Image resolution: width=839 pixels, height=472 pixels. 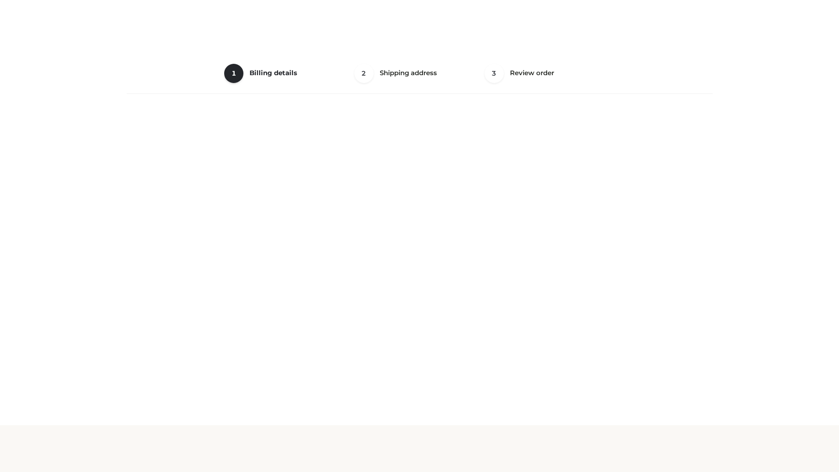 What do you see at coordinates (494, 73) in the screenshot?
I see `span: 3` at bounding box center [494, 73].